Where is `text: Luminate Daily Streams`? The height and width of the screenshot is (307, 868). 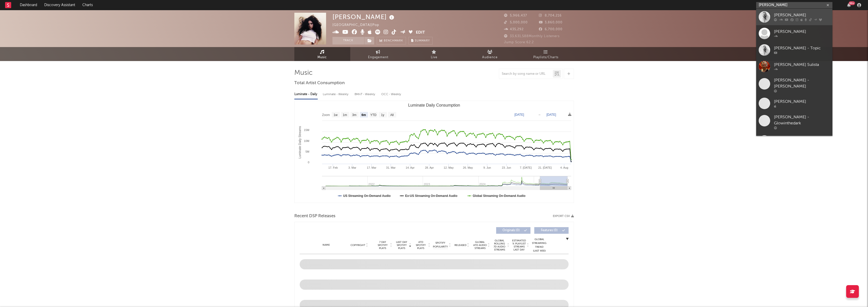
text: Luminate Daily Streams is located at coordinates (300, 142).